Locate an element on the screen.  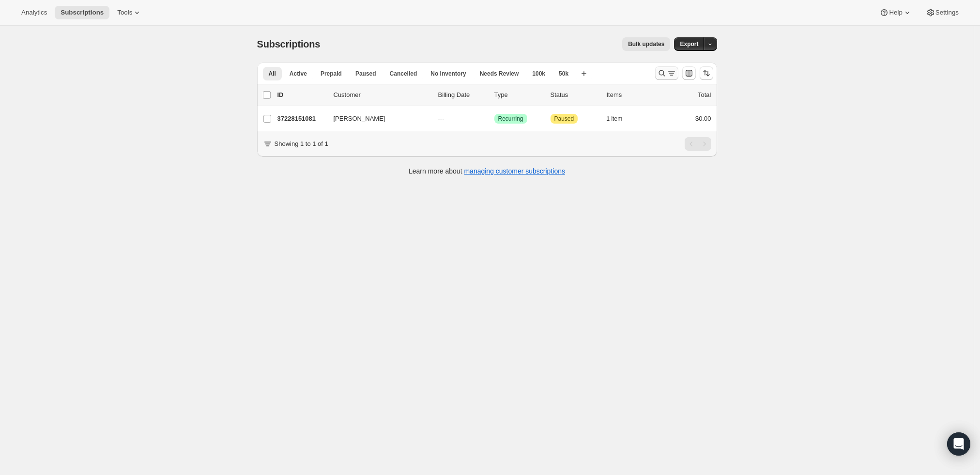
button: Bulk updates is located at coordinates (646, 44).